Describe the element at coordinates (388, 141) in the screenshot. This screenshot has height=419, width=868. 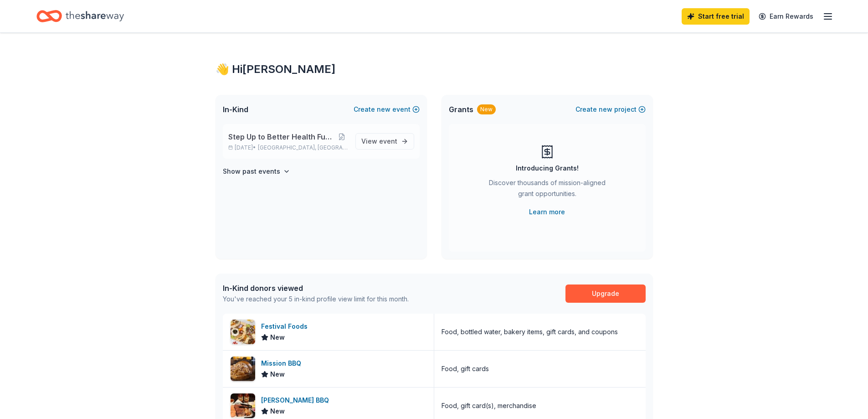
I see `span: event` at that location.